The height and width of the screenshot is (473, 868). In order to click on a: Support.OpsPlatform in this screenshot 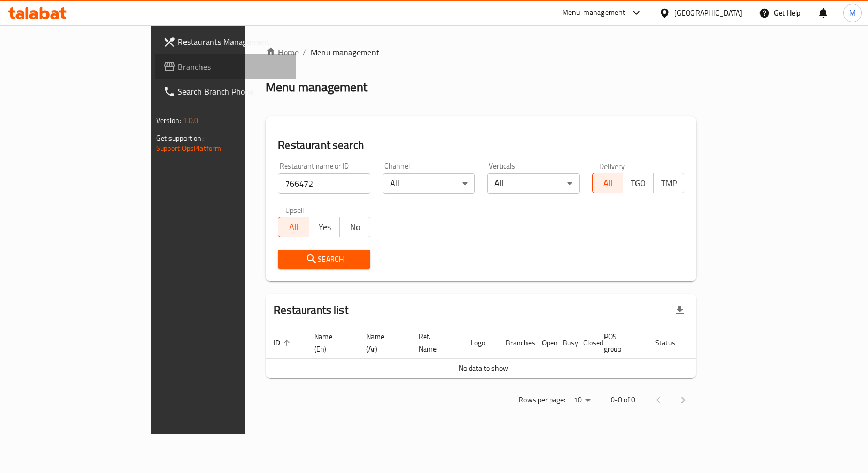, I will do `click(188, 149)`.